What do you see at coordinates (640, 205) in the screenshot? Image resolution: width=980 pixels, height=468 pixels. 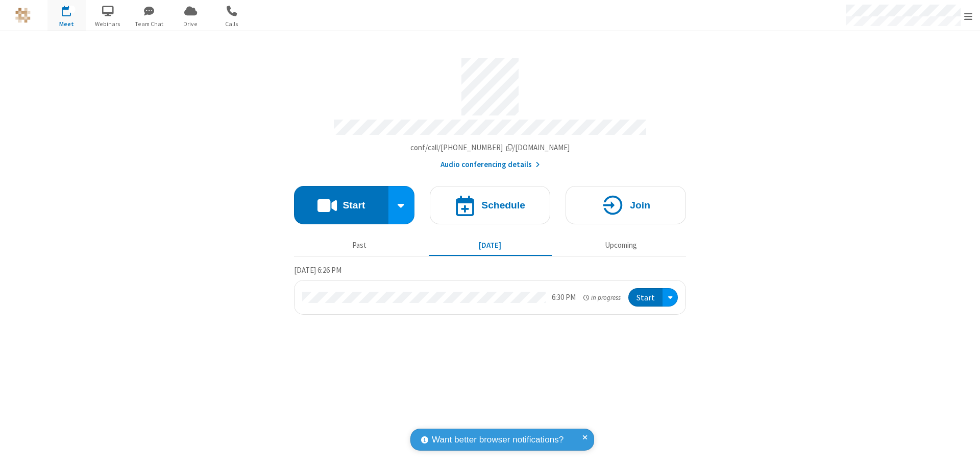 I see `h4: Join` at bounding box center [640, 205].